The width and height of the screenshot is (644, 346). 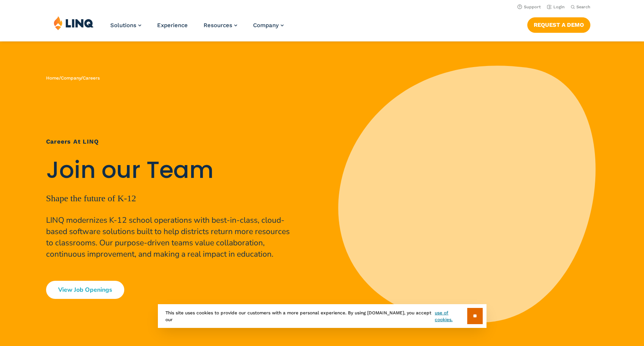 What do you see at coordinates (53, 78) in the screenshot?
I see `a: Home` at bounding box center [53, 78].